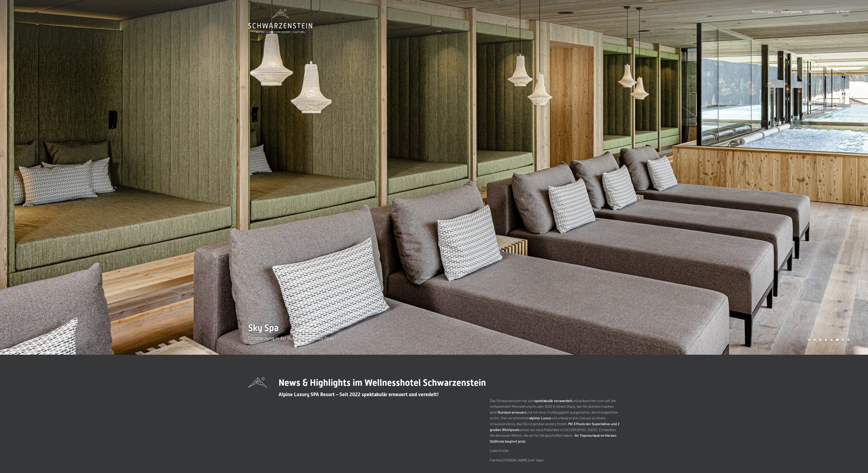 The image size is (868, 473). Describe the element at coordinates (820, 340) in the screenshot. I see `div: Carousel Page 3` at that location.